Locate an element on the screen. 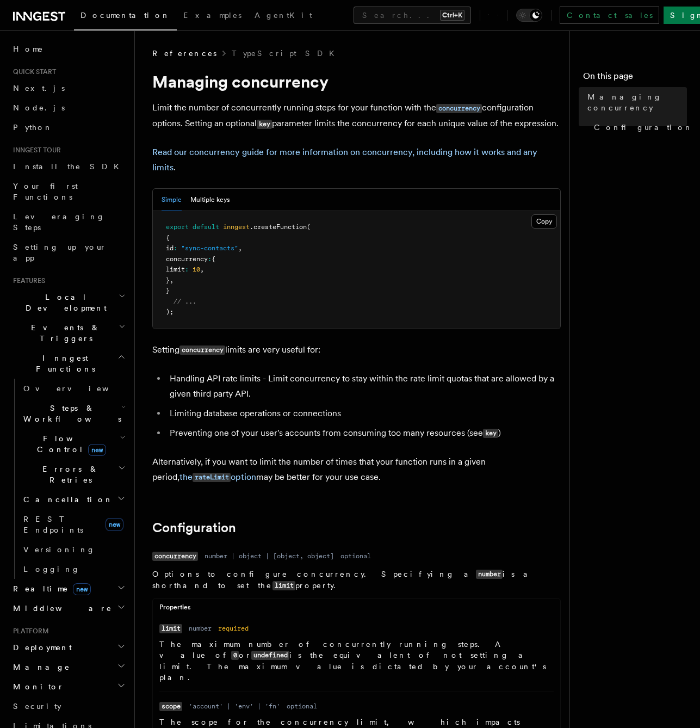  span: Leveraging Steps is located at coordinates (58, 222).